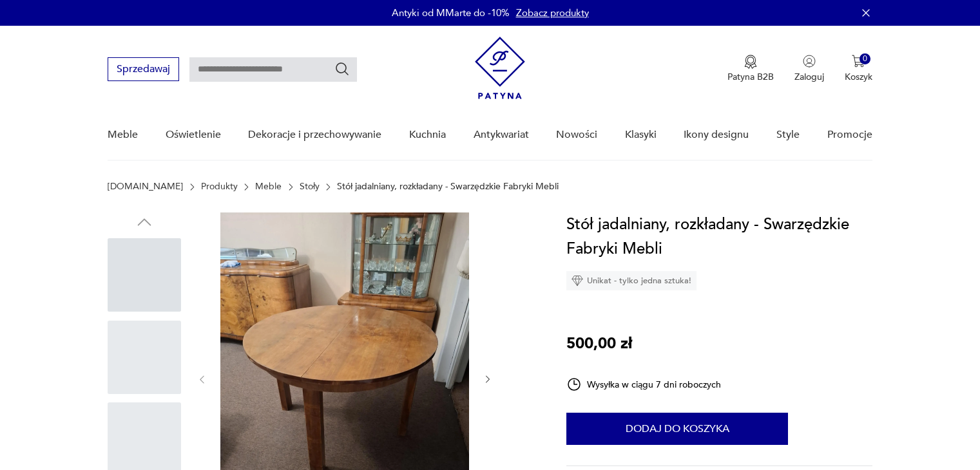 The height and width of the screenshot is (470, 980). Describe the element at coordinates (193, 135) in the screenshot. I see `a: Oświetlenie` at that location.